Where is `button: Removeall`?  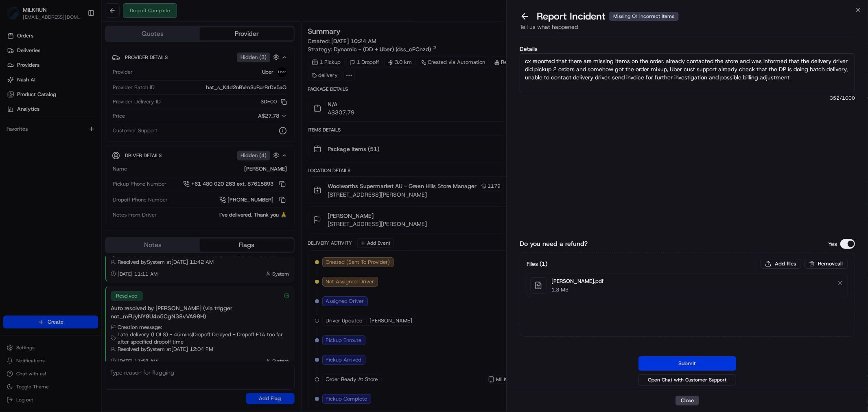 button: Removeall is located at coordinates (826, 264).